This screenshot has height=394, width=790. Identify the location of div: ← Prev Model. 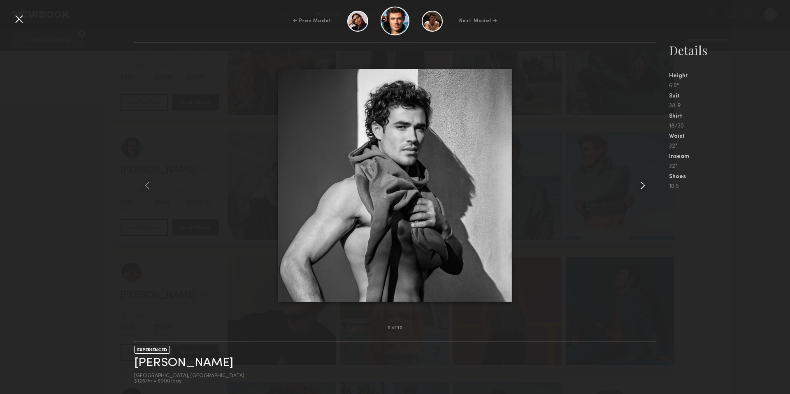
(312, 21).